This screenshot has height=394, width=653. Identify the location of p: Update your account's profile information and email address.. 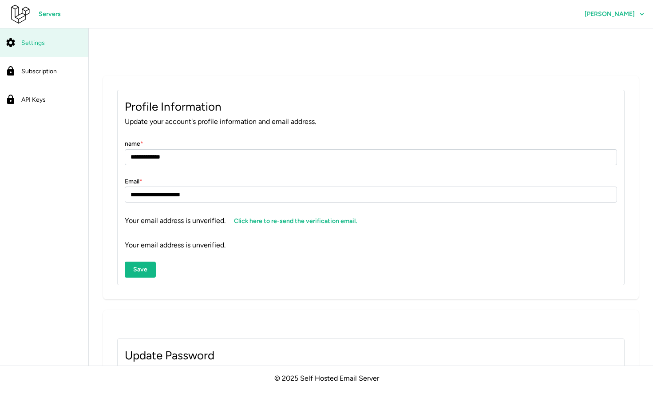
(371, 122).